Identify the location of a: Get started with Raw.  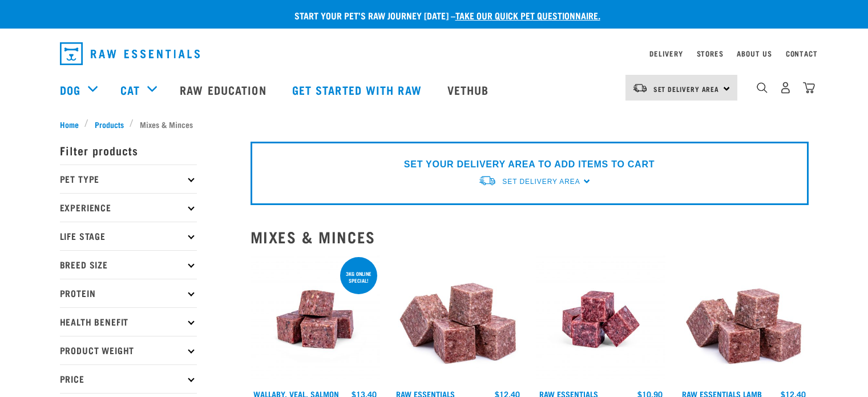
(358, 90).